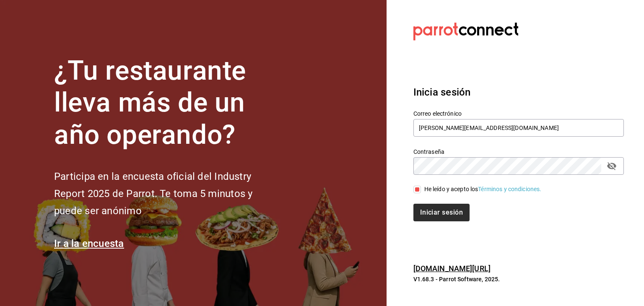 This screenshot has width=644, height=306. Describe the element at coordinates (441, 212) in the screenshot. I see `button: Iniciar sesión` at that location.